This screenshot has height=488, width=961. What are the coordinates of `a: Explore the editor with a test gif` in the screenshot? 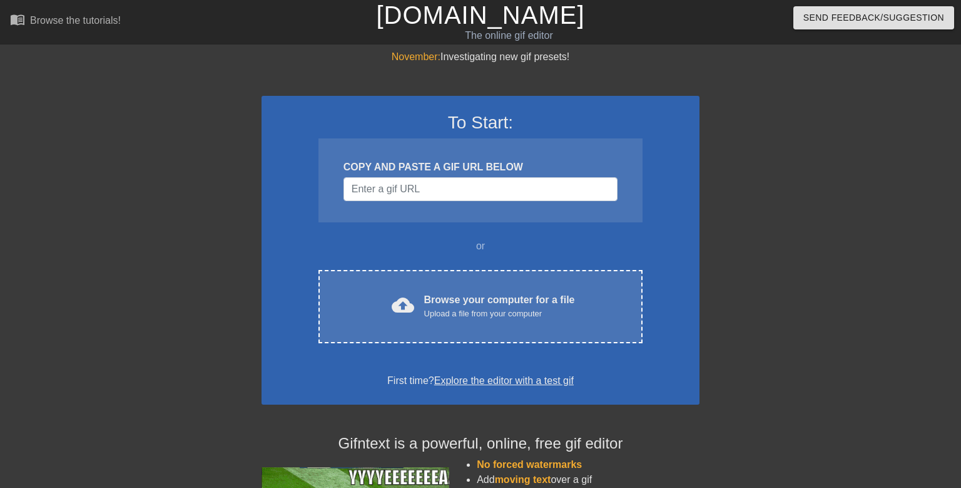 It's located at (504, 380).